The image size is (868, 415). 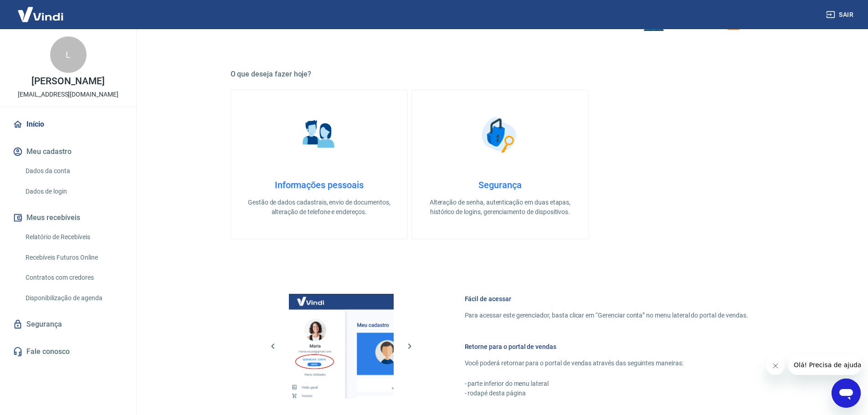 What do you see at coordinates (500, 164) in the screenshot?
I see `a: SegurançaSegurançaAlteração de senha, autenticação em duas etapas, histórico de logins, gerenciam...` at bounding box center [500, 164].